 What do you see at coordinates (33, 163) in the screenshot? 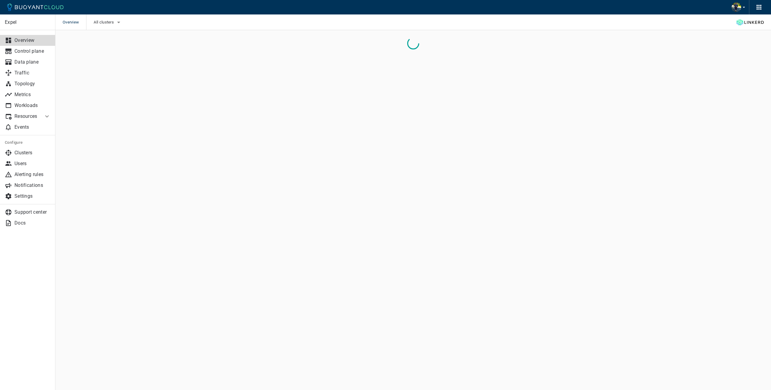
I see `p: Users` at bounding box center [33, 163].